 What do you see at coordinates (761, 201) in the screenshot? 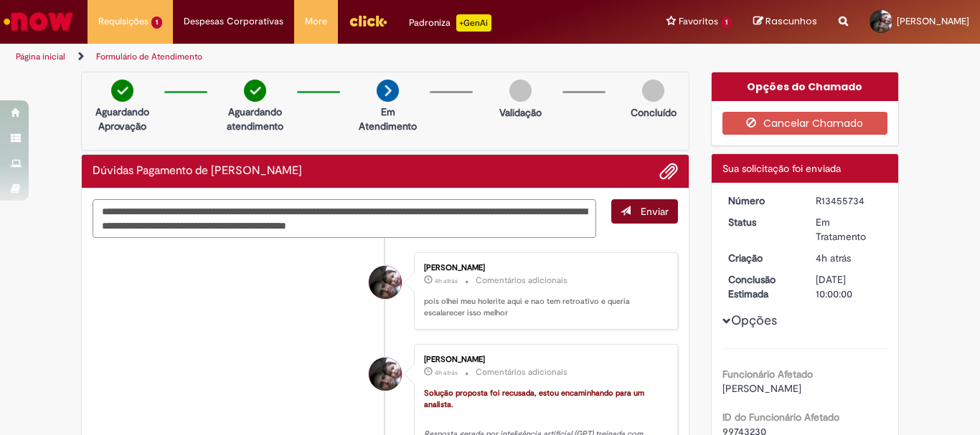
I see `dt: Número` at bounding box center [761, 201].